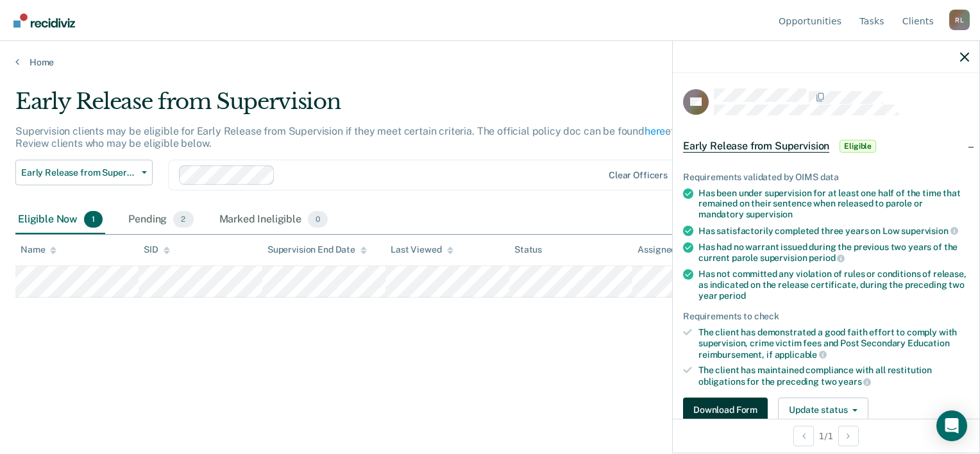 This screenshot has height=454, width=980. What do you see at coordinates (725, 411) in the screenshot?
I see `button: Download Form` at bounding box center [725, 411].